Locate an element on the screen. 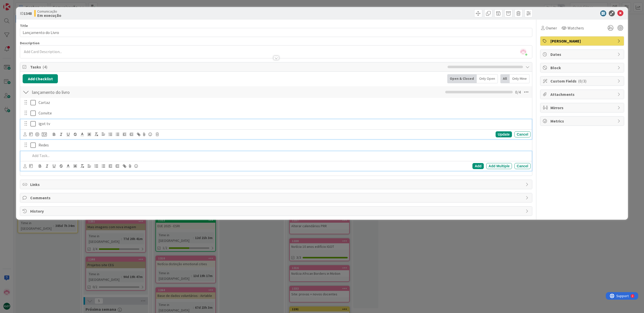  p: Cartaz is located at coordinates (283, 103).